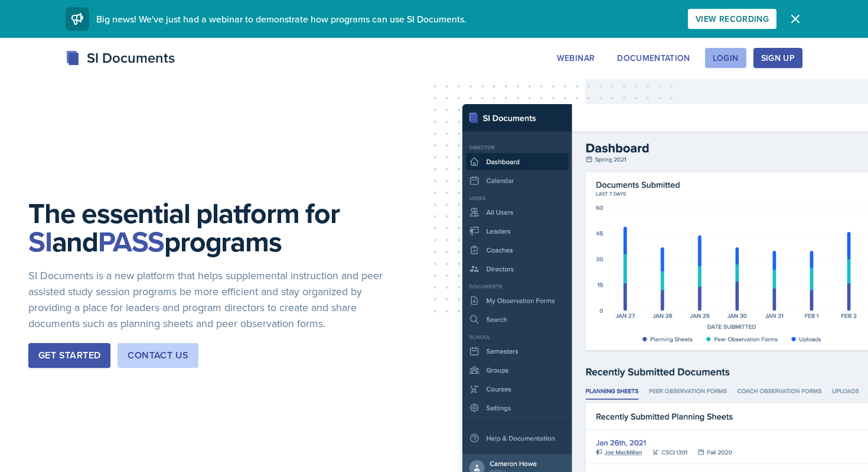  I want to click on div: Get Started, so click(69, 355).